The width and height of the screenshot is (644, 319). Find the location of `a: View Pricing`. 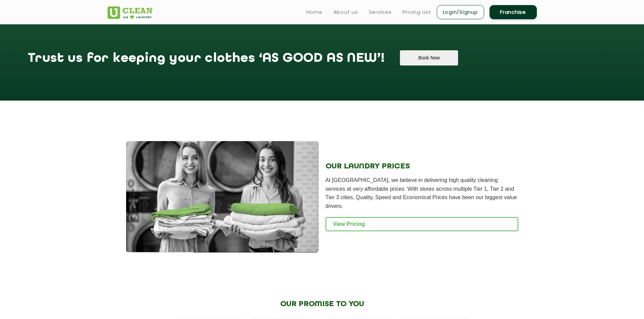

a: View Pricing is located at coordinates (422, 224).